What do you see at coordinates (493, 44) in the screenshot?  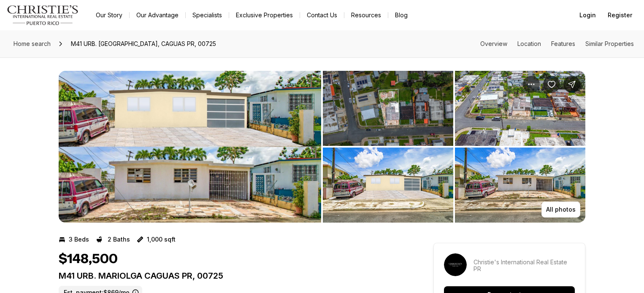 I see `a: Skip to: Overview` at bounding box center [493, 44].